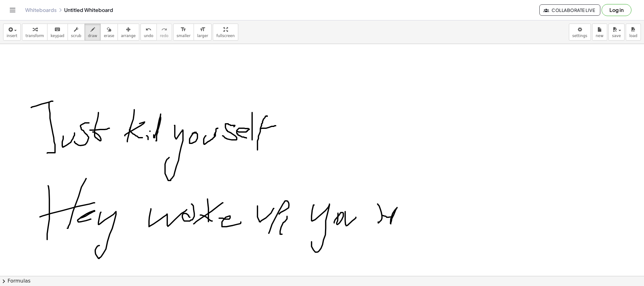 The image size is (644, 286). What do you see at coordinates (202, 36) in the screenshot?
I see `span: larger` at bounding box center [202, 36].